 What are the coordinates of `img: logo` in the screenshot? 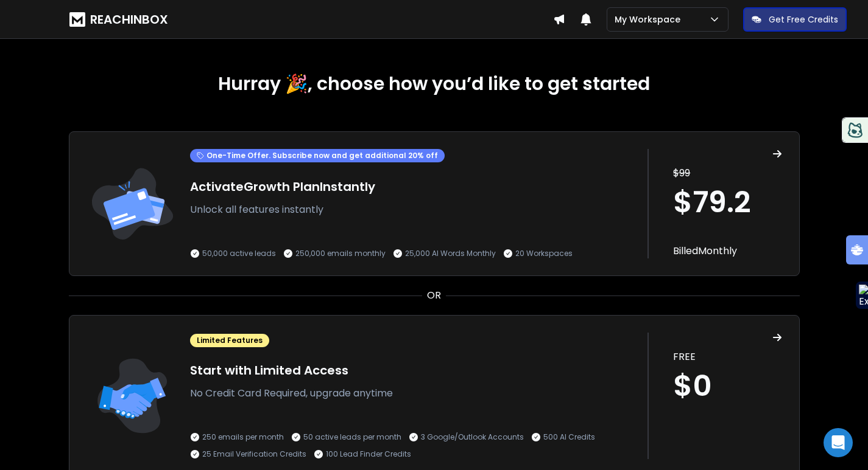 It's located at (77, 20).